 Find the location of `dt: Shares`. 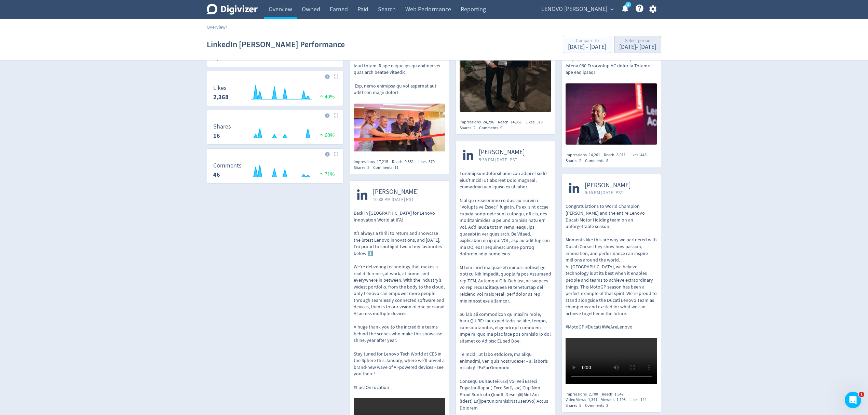

dt: Shares is located at coordinates (222, 127).